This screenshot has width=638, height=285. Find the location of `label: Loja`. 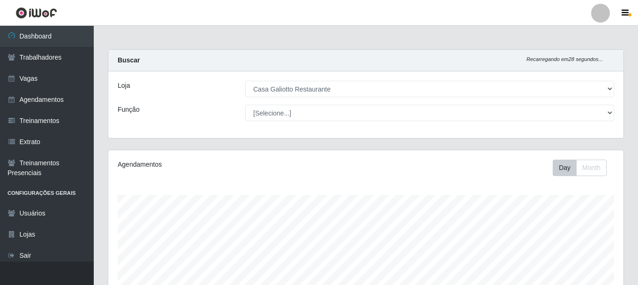

label: Loja is located at coordinates (124, 85).